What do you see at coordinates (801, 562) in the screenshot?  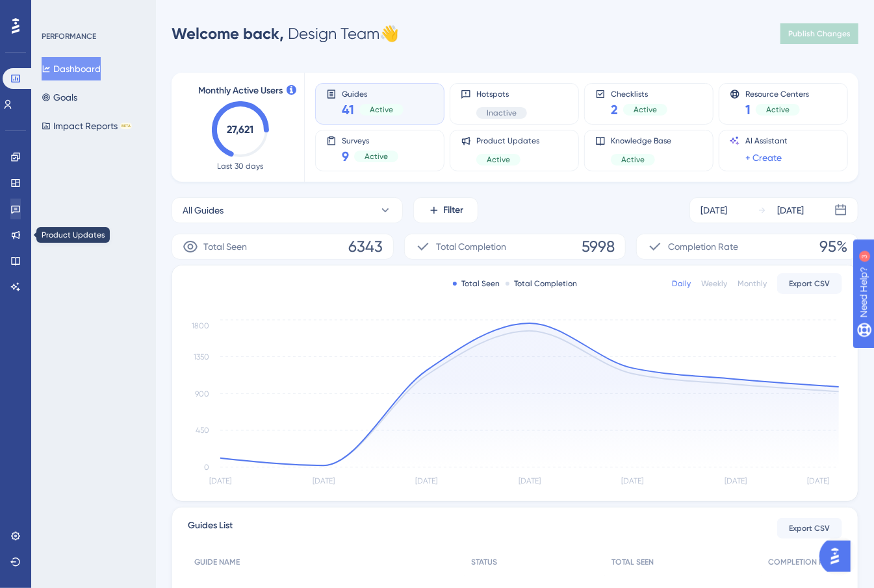 I see `span: COMPLETION RATE` at bounding box center [801, 562].